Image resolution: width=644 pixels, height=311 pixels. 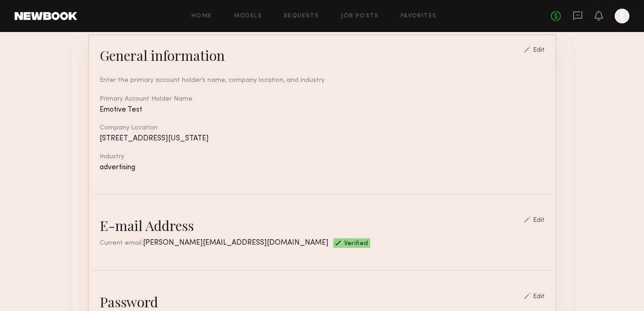 What do you see at coordinates (419, 16) in the screenshot?
I see `a: Favorites` at bounding box center [419, 16].